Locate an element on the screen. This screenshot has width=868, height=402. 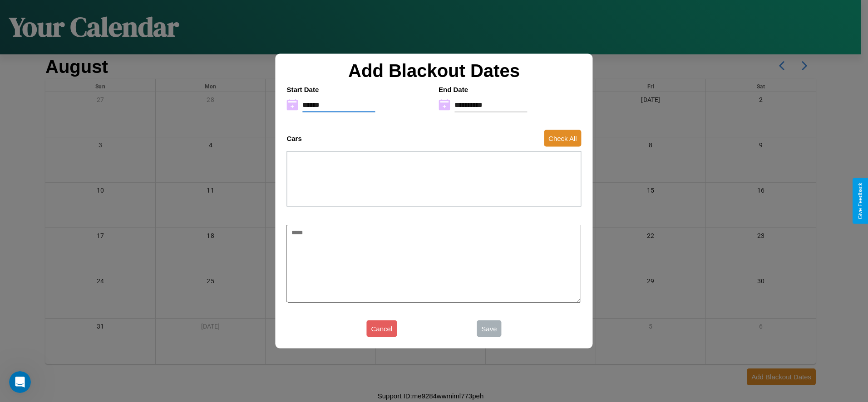
h4: Start Date is located at coordinates (357, 89).